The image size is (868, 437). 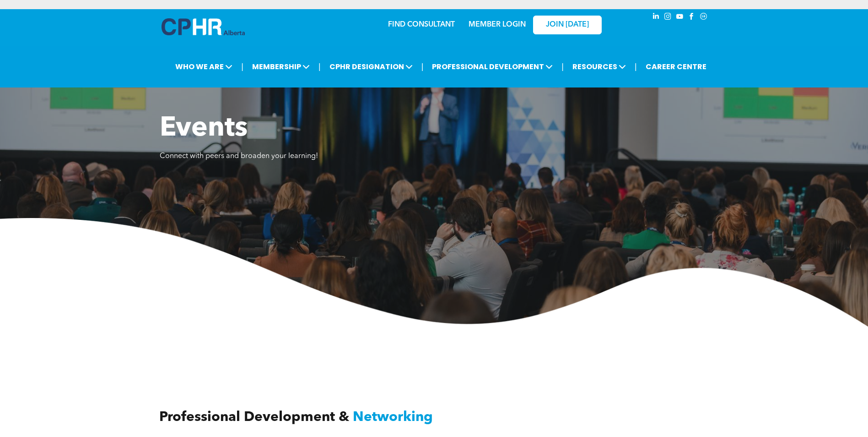 I want to click on span: Networking, so click(x=392, y=417).